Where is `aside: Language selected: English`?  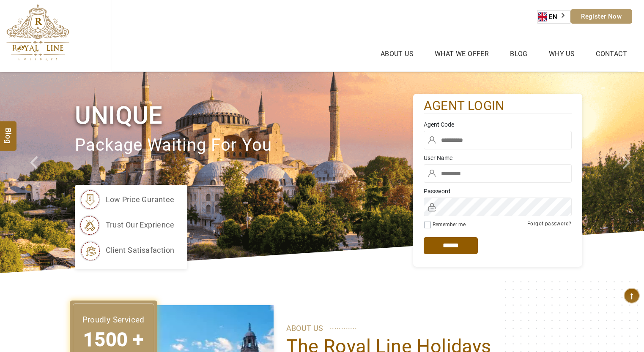 aside: Language selected: English is located at coordinates (554, 17).